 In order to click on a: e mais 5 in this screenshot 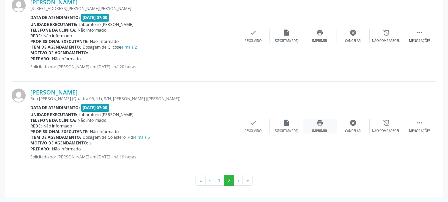, I will do `click(142, 137)`.